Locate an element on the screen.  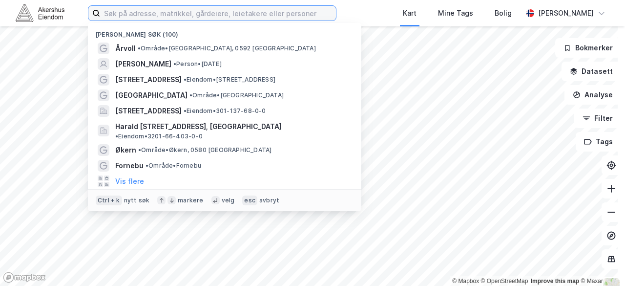
span: Område • Fornebu is located at coordinates (173, 166).